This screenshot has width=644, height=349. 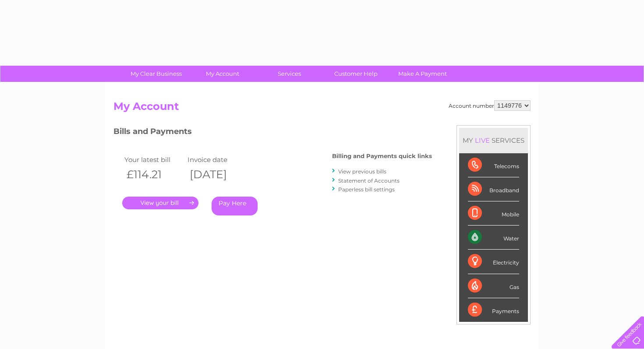 What do you see at coordinates (382, 156) in the screenshot?
I see `h4: Billing and Payments quick links` at bounding box center [382, 156].